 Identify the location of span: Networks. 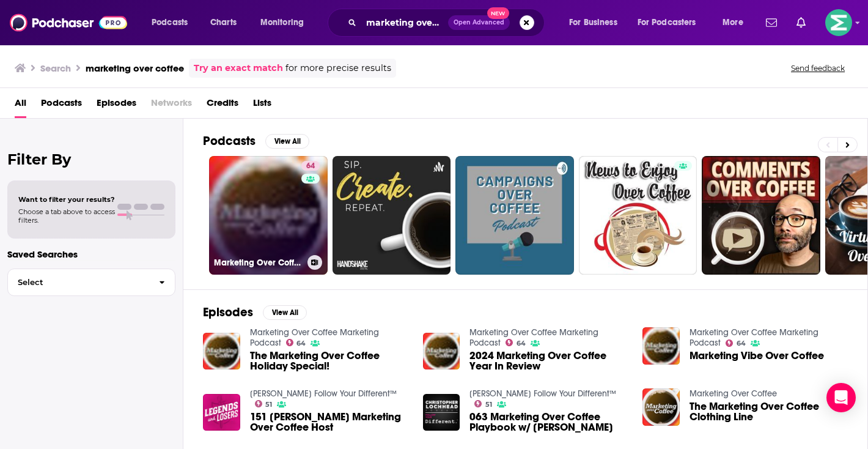
(171, 105).